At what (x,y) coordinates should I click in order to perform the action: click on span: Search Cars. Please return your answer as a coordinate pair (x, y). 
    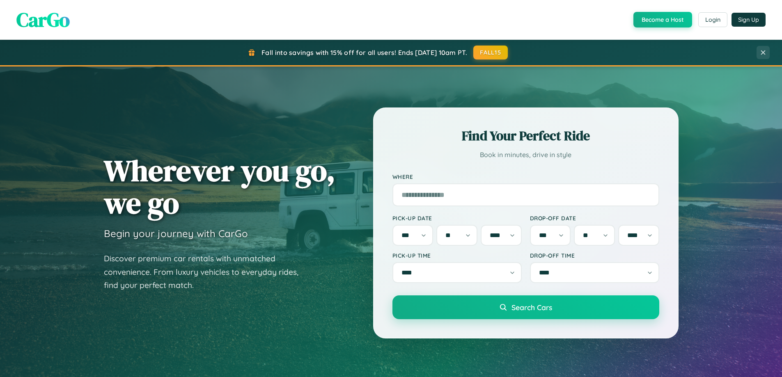
    Looking at the image, I should click on (532, 308).